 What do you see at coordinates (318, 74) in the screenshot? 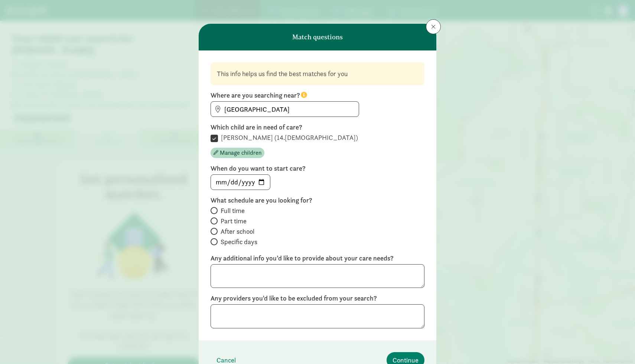
I see `div: This info helps us find the best matches for you` at bounding box center [318, 74].